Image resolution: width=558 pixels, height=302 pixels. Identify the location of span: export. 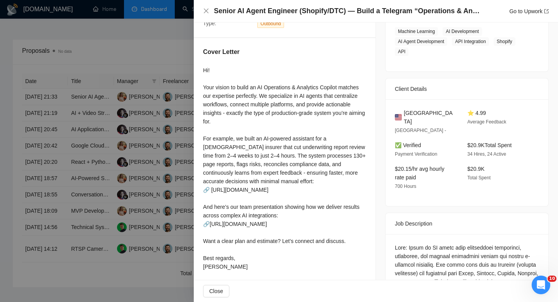
(547, 11).